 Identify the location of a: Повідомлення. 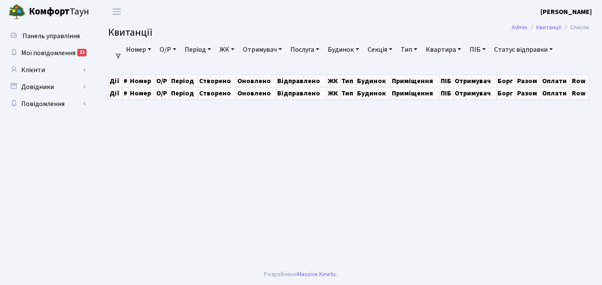
(47, 104).